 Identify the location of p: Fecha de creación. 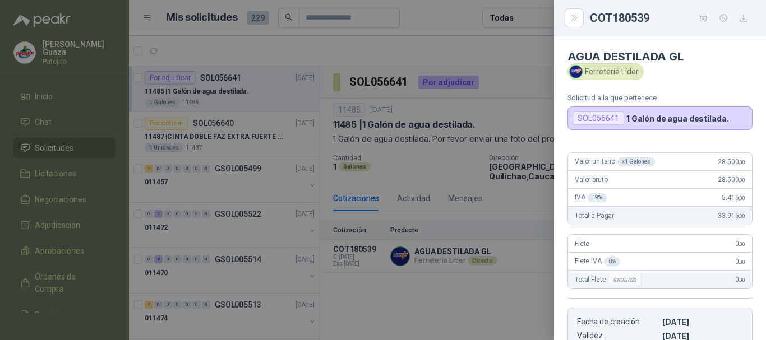
(617, 322).